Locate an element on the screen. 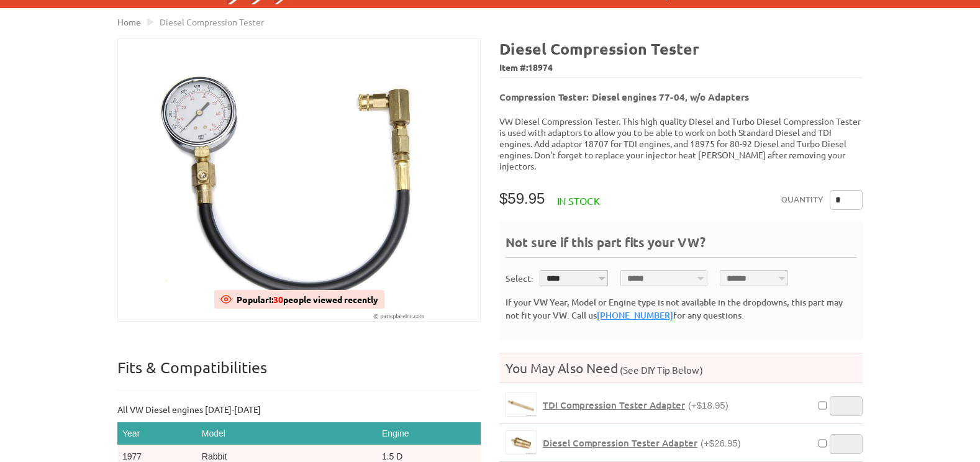  a: TDI Compression Tester Adapter is located at coordinates (521, 404).